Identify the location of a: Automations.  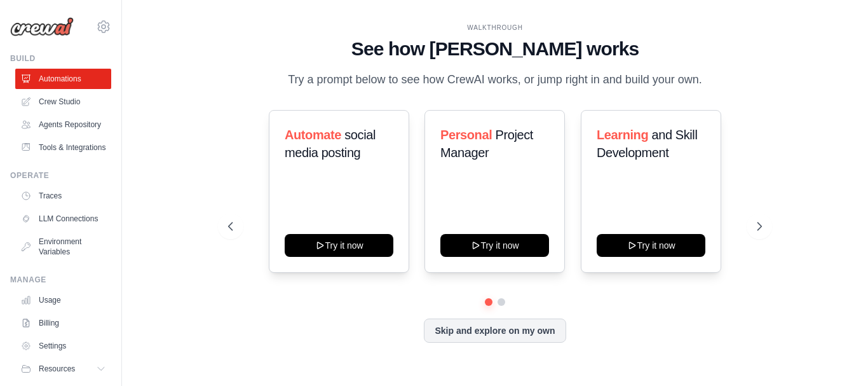
(63, 79).